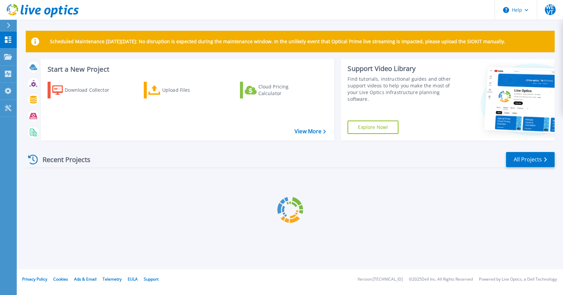 This screenshot has height=295, width=563. What do you see at coordinates (550, 10) in the screenshot?
I see `span: WEVT` at bounding box center [550, 10].